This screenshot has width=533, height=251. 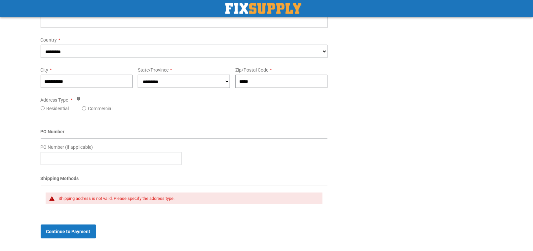 I want to click on div: Shipping address is not valid. Please specify the address type., so click(x=187, y=199).